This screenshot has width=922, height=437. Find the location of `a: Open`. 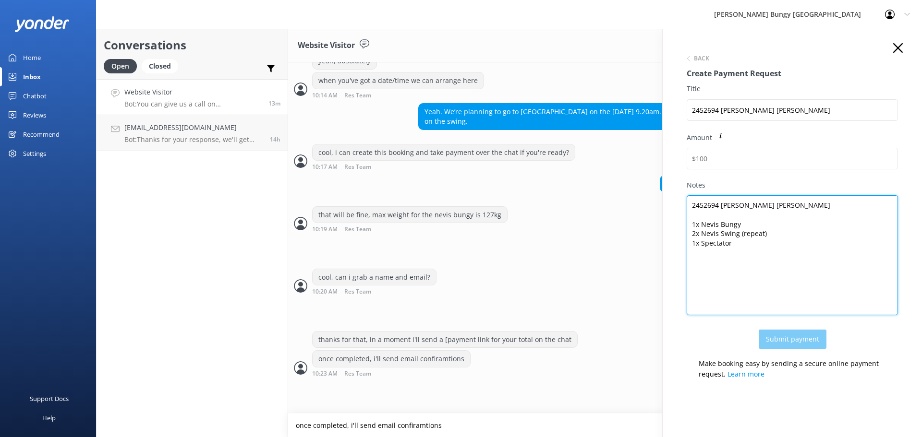

a: Open is located at coordinates (122, 66).